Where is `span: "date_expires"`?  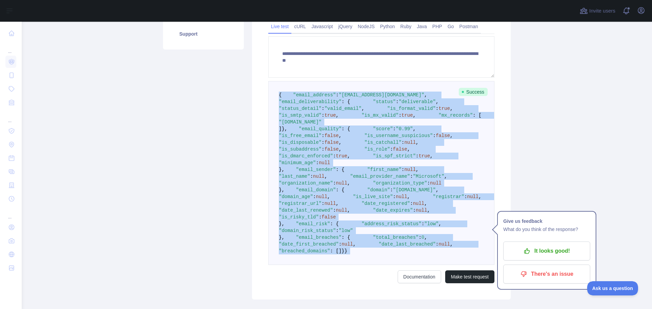 span: "date_expires" is located at coordinates (393, 210).